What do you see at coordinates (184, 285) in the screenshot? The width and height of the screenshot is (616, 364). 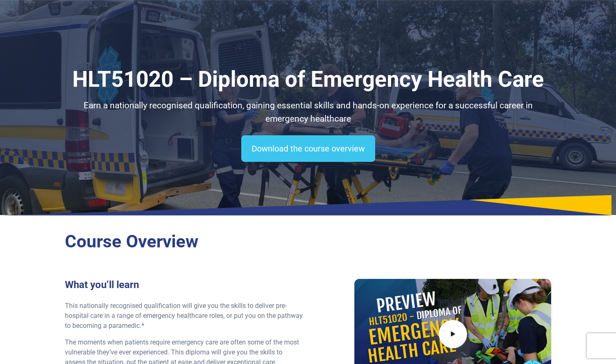 I see `h3: What you’ll learn` at bounding box center [184, 285].